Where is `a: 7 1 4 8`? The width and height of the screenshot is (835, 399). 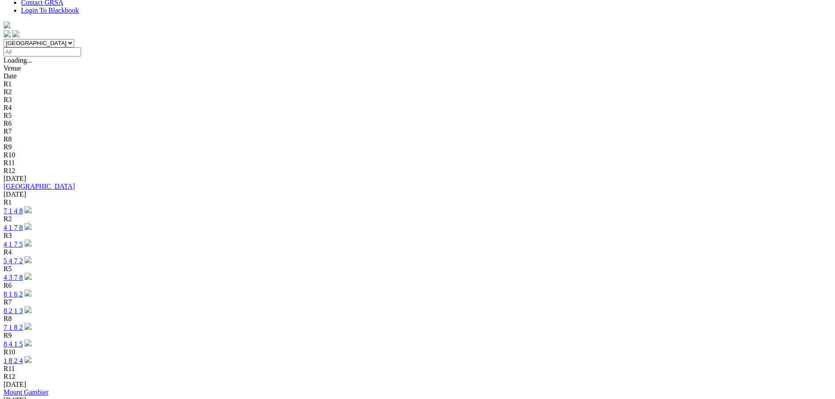 a: 7 1 4 8 is located at coordinates (13, 211).